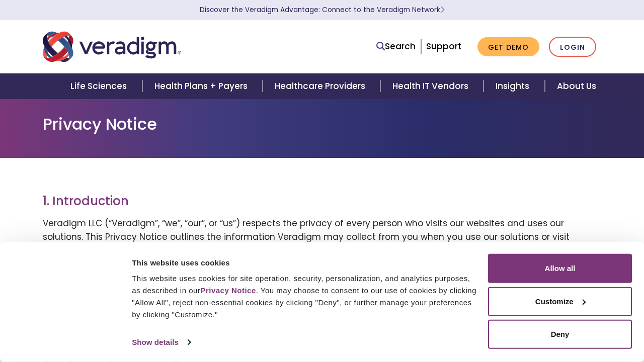 The width and height of the screenshot is (644, 362). What do you see at coordinates (322, 251) in the screenshot?
I see `p: Veradigm LLC (“Veradigm”, “we”, “our”, or “us”) respects the privacy of every person who visits o...` at bounding box center [322, 251].